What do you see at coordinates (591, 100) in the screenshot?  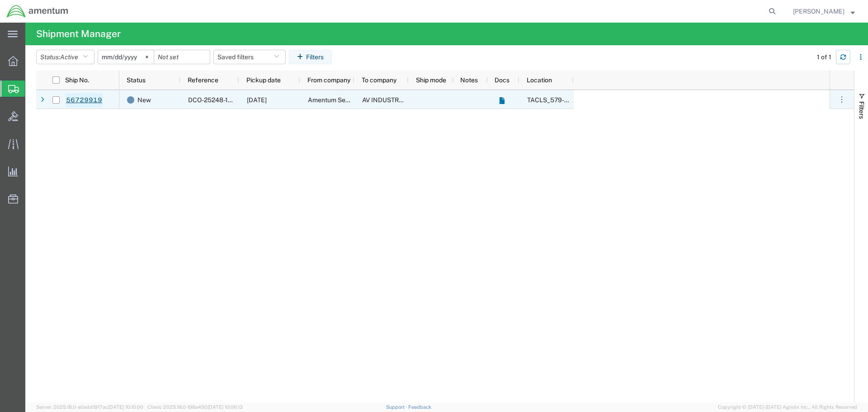 I see `span: TACLS_579-Quonset, RI` at bounding box center [591, 100].